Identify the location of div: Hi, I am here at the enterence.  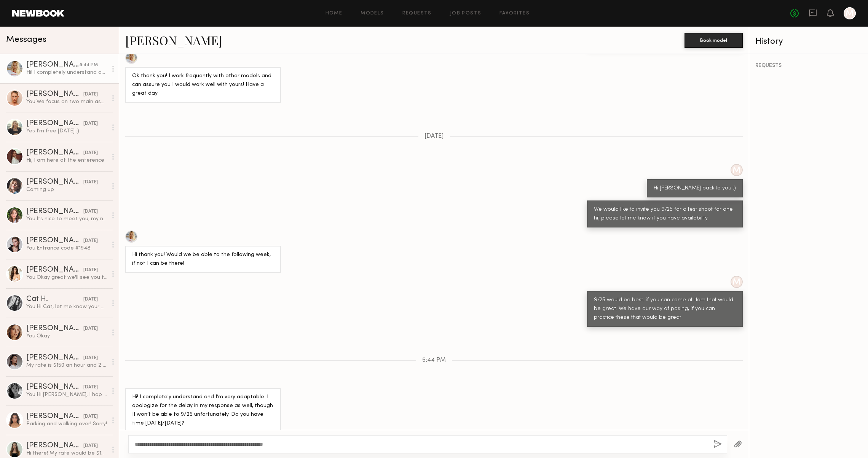
(67, 160).